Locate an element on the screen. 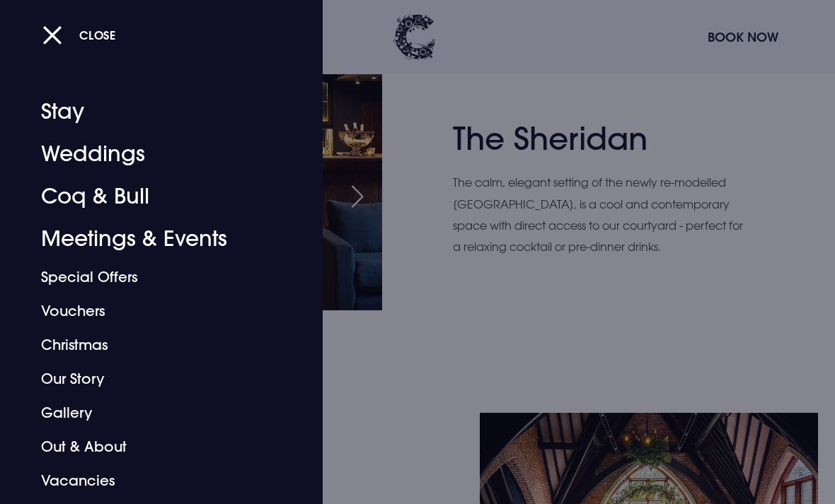 This screenshot has height=504, width=835. a: Out & About is located at coordinates (151, 447).